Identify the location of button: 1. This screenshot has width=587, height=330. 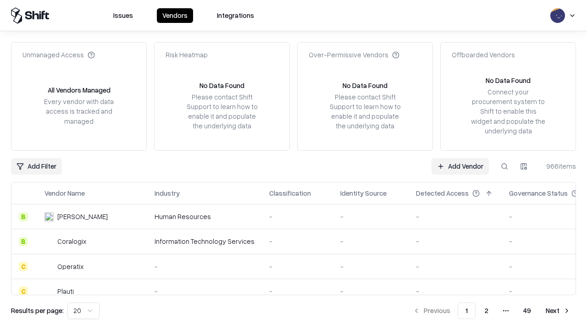
(466, 311).